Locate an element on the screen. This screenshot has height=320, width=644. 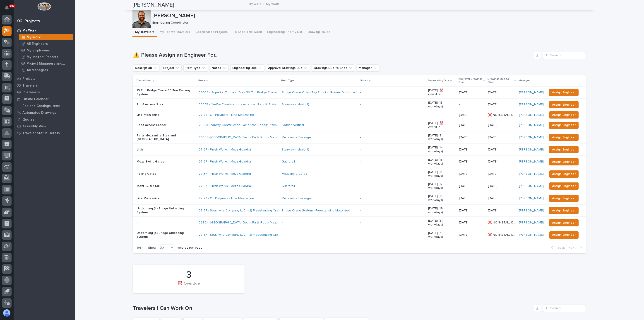
a: 27178 - CT Polymers - Line Mezzanine is located at coordinates (227, 198).